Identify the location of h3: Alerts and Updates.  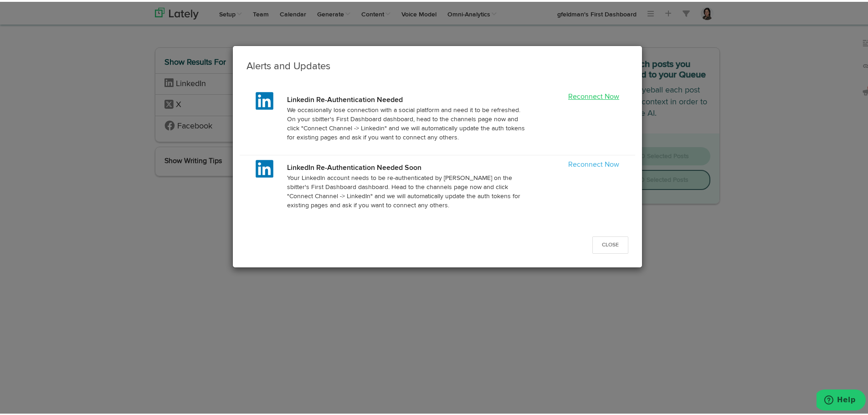
(438, 65).